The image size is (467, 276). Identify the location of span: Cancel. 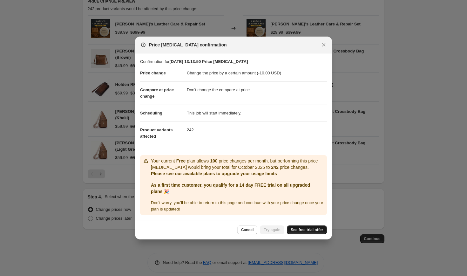
(247, 230).